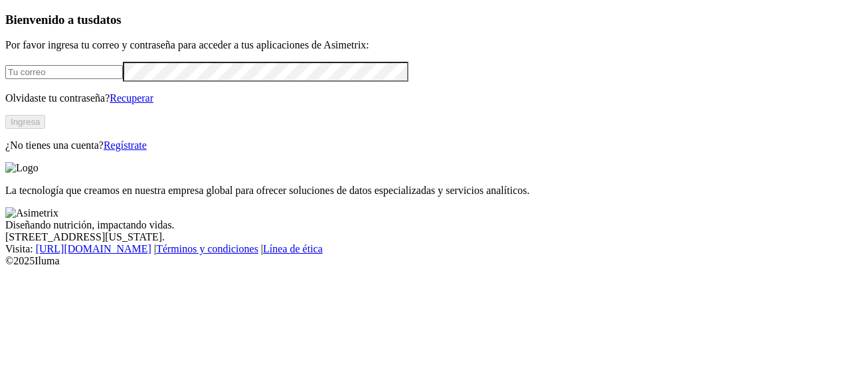 Image resolution: width=850 pixels, height=366 pixels. What do you see at coordinates (425, 249) in the screenshot?
I see `div: Visita : | |` at bounding box center [425, 249].